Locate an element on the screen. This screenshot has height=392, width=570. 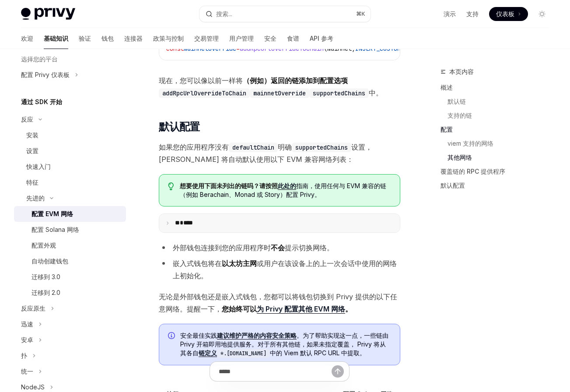
font: 链定义 is located at coordinates (208, 352).